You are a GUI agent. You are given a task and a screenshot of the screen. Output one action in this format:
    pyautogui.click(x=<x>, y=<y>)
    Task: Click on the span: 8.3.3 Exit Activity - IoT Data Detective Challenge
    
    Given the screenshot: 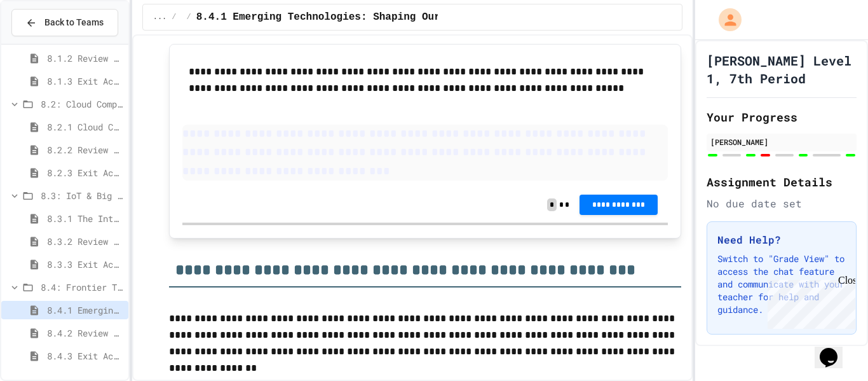 What is the action you would take?
    pyautogui.click(x=85, y=264)
    